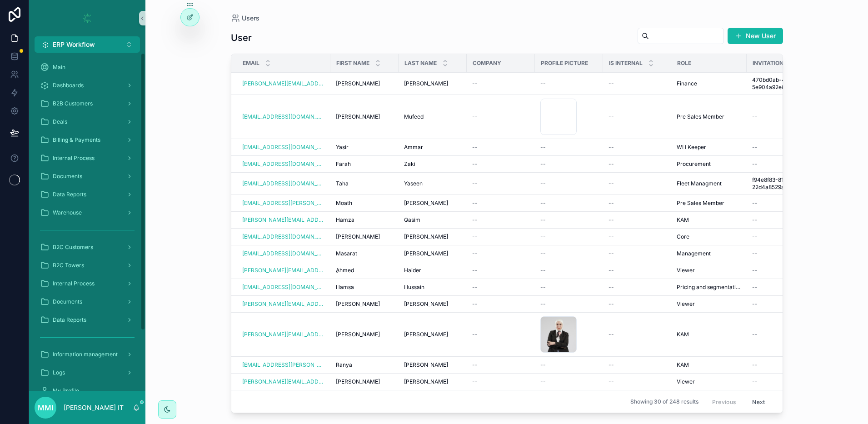 The width and height of the screenshot is (868, 424). I want to click on a: My Profile, so click(87, 391).